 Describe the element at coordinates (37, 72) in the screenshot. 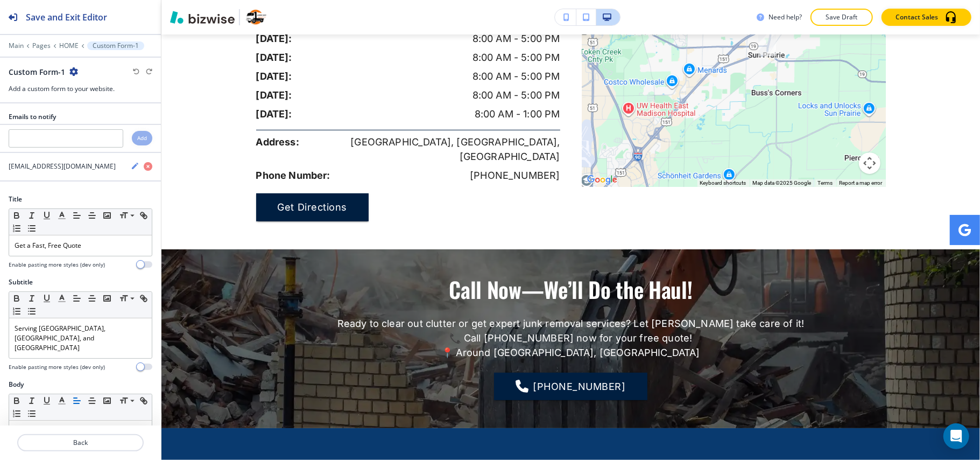

I see `h2: Custom Form-1` at that location.